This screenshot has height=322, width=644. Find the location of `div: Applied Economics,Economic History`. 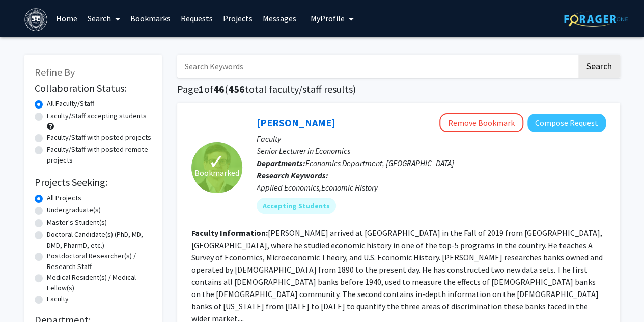

div: Applied Economics,Economic History is located at coordinates (431, 188).